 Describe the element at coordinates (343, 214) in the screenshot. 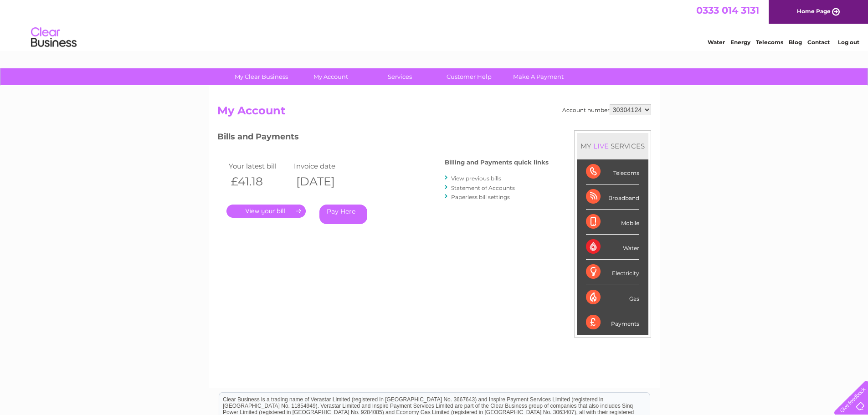

I see `a: Pay Here` at that location.